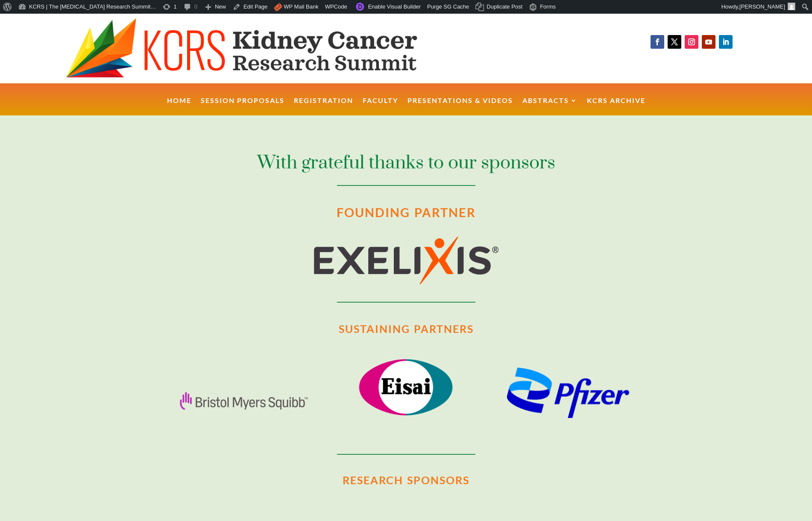 Image resolution: width=812 pixels, height=521 pixels. I want to click on h2: research sponsors, so click(406, 480).